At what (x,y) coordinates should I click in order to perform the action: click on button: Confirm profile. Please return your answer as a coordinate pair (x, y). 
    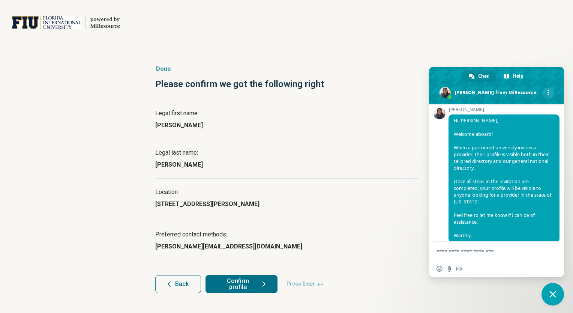
    Looking at the image, I should click on (241, 284).